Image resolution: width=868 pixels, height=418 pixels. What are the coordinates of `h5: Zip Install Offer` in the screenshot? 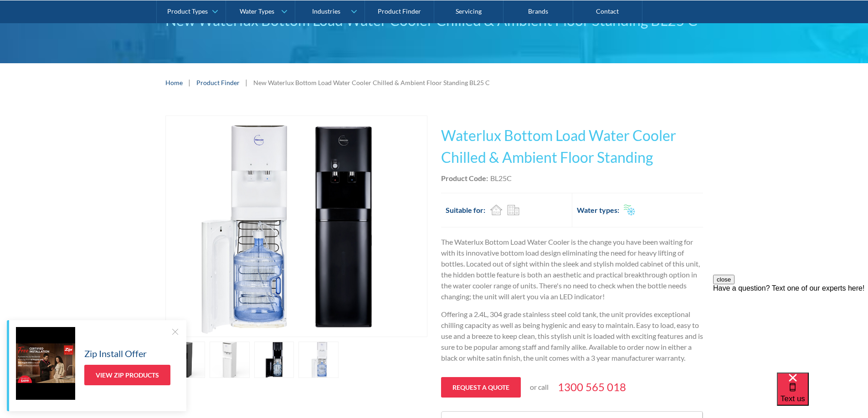 It's located at (116, 354).